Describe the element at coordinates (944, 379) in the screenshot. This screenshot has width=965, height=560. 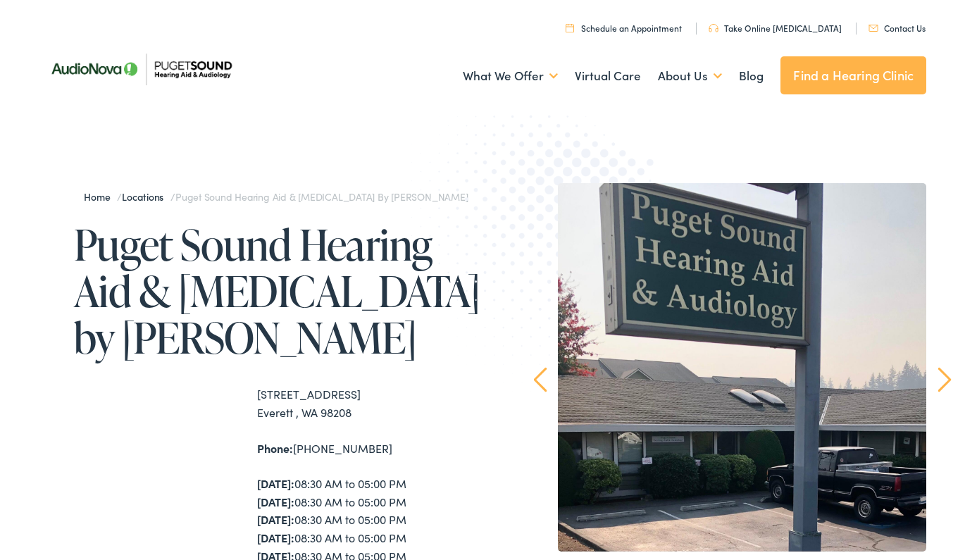
I see `a: Next` at that location.